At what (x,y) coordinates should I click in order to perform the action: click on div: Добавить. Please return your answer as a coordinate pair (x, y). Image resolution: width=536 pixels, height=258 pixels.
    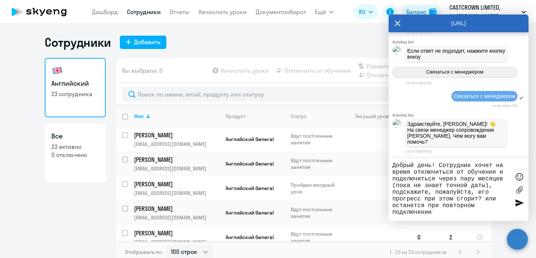
    Looking at the image, I should click on (147, 42).